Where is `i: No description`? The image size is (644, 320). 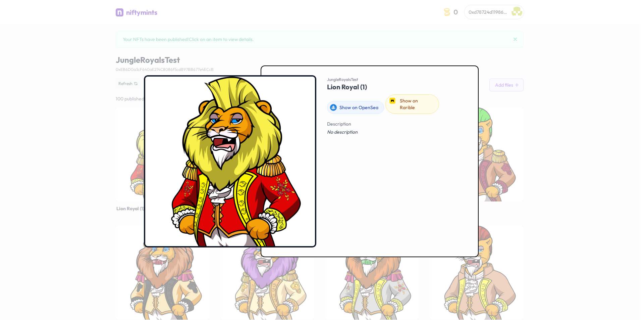
i: No description is located at coordinates (342, 132).